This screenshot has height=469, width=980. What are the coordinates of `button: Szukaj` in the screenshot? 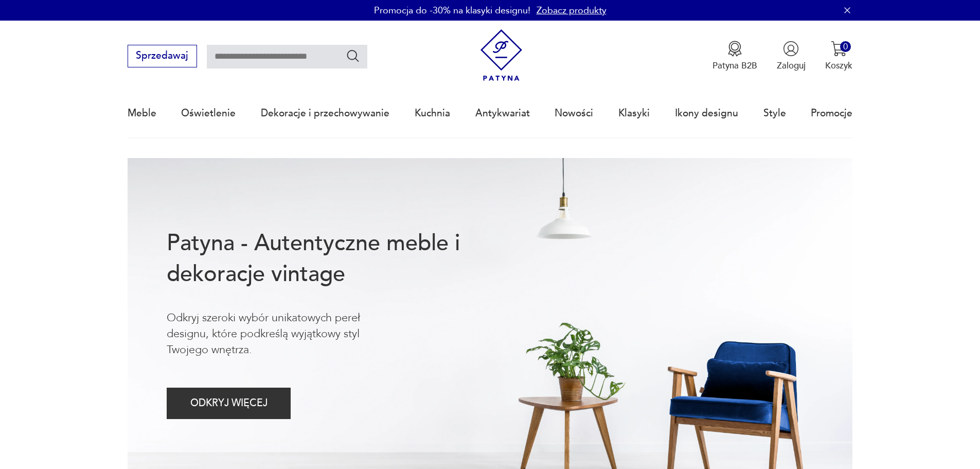 It's located at (353, 56).